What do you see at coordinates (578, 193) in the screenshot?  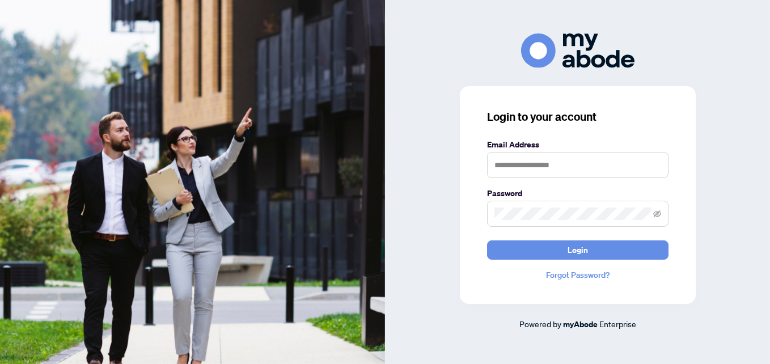 I see `label: Password` at bounding box center [578, 193].